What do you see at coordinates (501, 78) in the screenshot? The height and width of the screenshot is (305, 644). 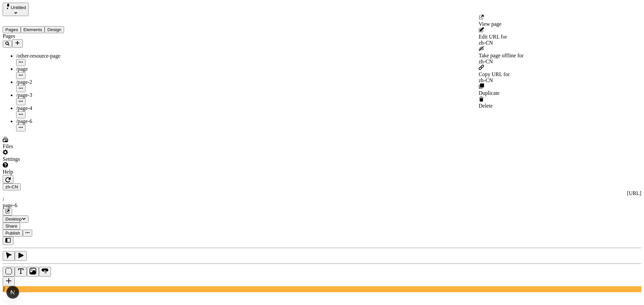 I see `span: Copy URL for` at bounding box center [501, 78].